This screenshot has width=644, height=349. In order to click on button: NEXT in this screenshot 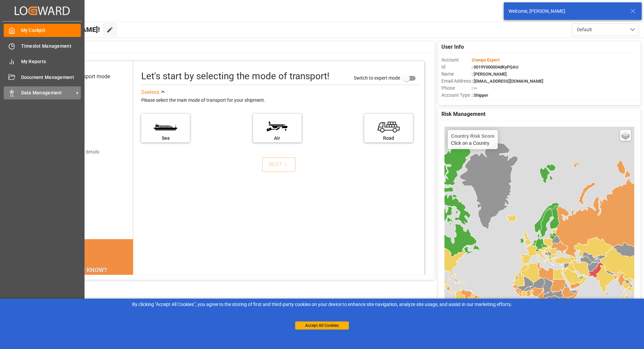, I will do `click(279, 165)`.